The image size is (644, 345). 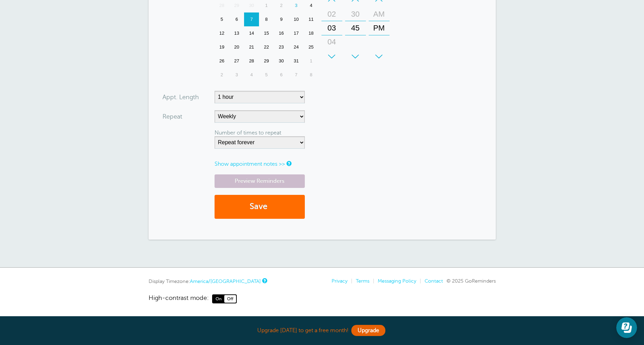 What do you see at coordinates (236, 75) in the screenshot?
I see `div: Monday, November 3` at bounding box center [236, 75].